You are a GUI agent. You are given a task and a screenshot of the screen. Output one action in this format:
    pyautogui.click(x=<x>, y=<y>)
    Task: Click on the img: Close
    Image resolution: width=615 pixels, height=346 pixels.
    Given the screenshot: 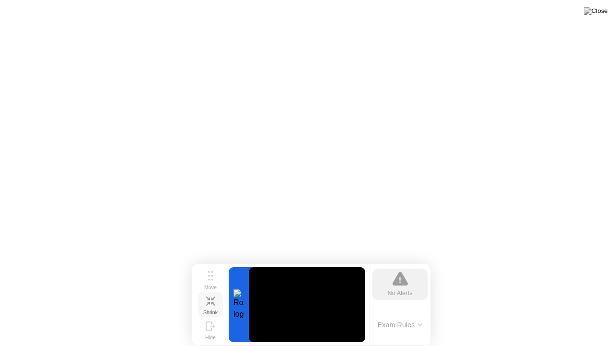 What is the action you would take?
    pyautogui.click(x=596, y=11)
    